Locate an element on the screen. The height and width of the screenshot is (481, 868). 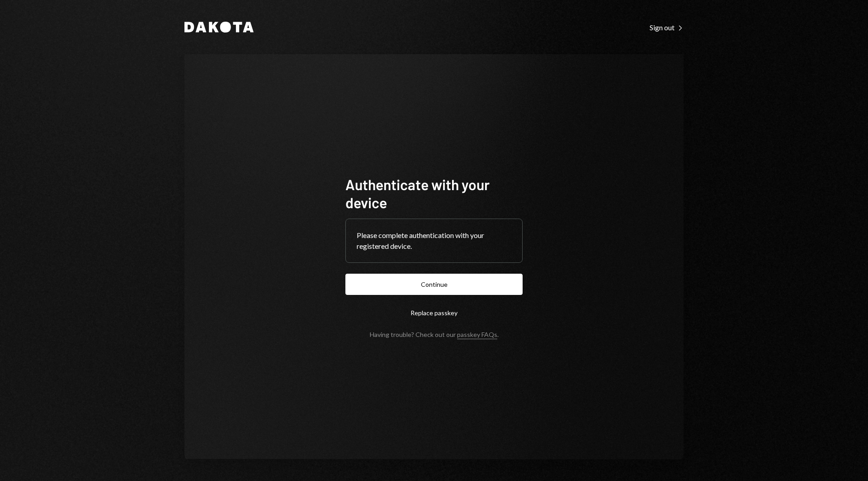
button: Continue is located at coordinates (434, 284).